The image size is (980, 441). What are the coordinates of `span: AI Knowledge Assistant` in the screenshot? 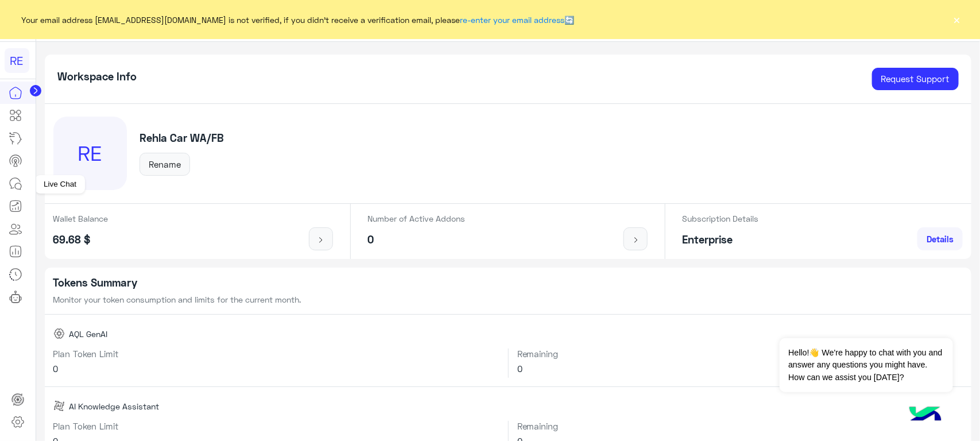 It's located at (113, 406).